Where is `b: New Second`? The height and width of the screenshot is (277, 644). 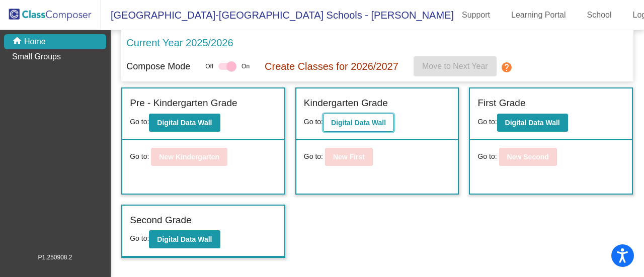 b: New Second is located at coordinates (528, 157).